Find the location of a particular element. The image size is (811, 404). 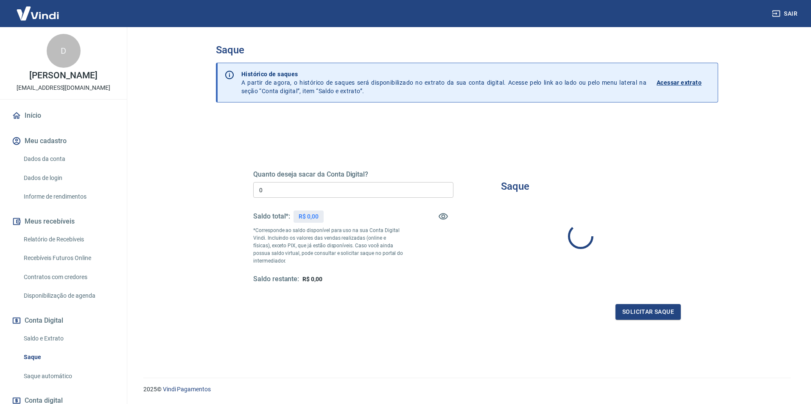

a: Dados da conta is located at coordinates (68, 159).